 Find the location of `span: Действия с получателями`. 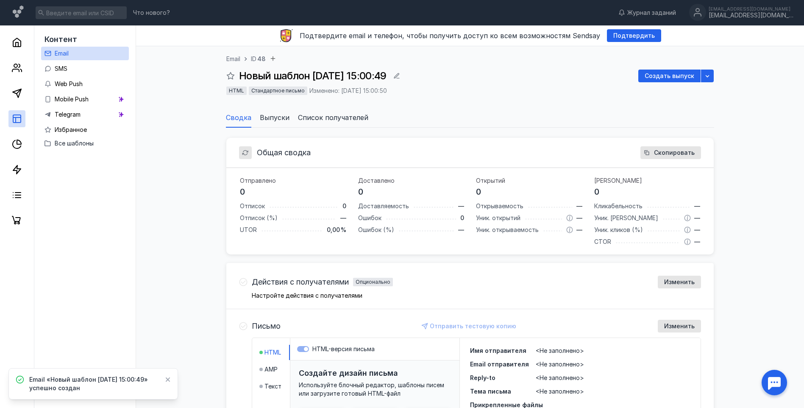

span: Действия с получателями is located at coordinates (300, 282).